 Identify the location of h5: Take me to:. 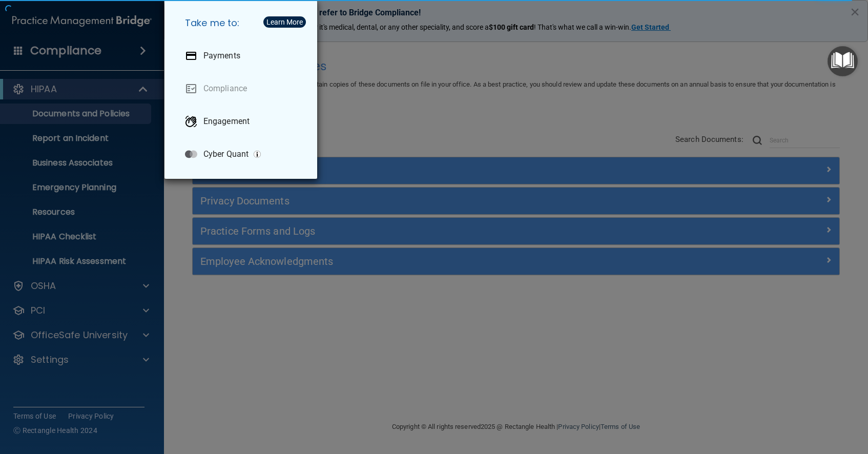
(243, 23).